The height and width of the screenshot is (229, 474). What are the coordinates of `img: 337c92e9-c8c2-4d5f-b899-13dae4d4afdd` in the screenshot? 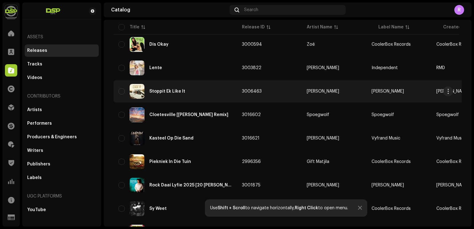 It's located at (11, 11).